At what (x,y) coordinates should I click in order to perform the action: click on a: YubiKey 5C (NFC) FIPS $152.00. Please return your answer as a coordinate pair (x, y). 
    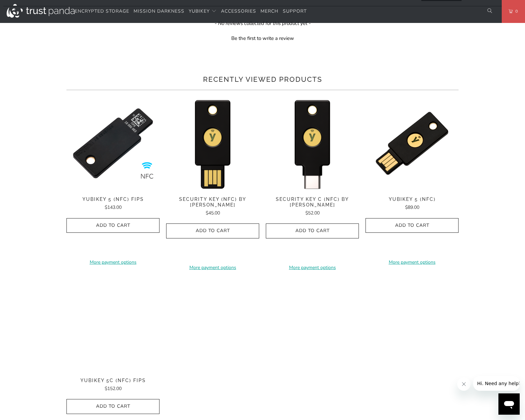
    Looking at the image, I should click on (113, 385).